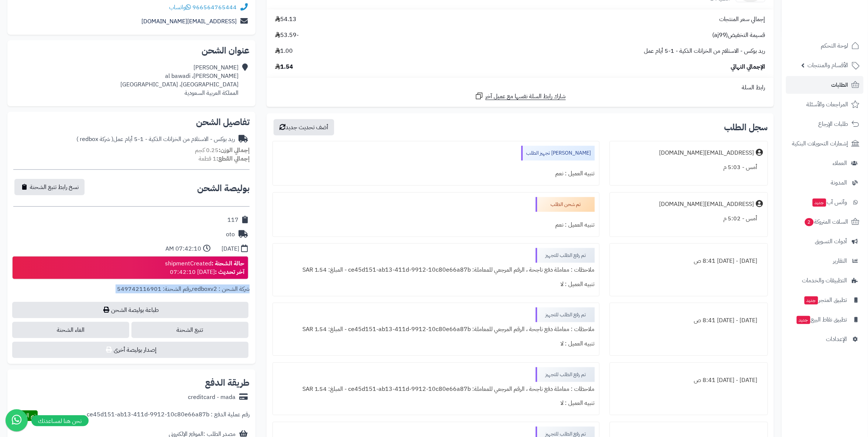 This screenshot has height=437, width=868. I want to click on span: تطبيق نقاط البيع, so click(822, 320).